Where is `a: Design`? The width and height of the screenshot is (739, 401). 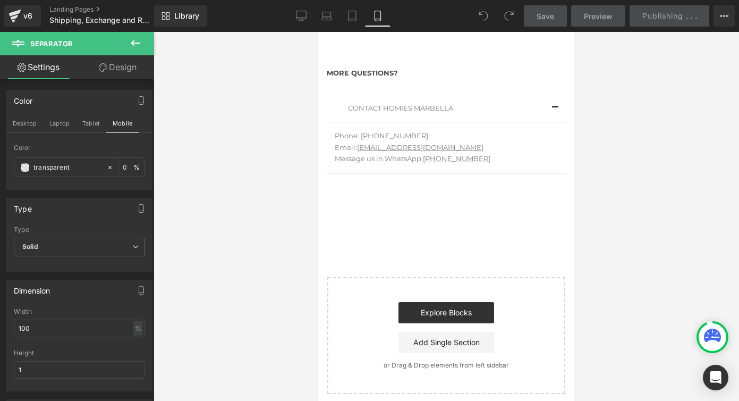
a: Design is located at coordinates (117, 67).